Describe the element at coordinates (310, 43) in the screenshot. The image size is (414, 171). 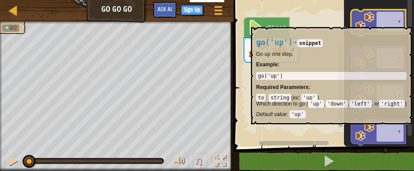
I see `code: snippet` at that location.